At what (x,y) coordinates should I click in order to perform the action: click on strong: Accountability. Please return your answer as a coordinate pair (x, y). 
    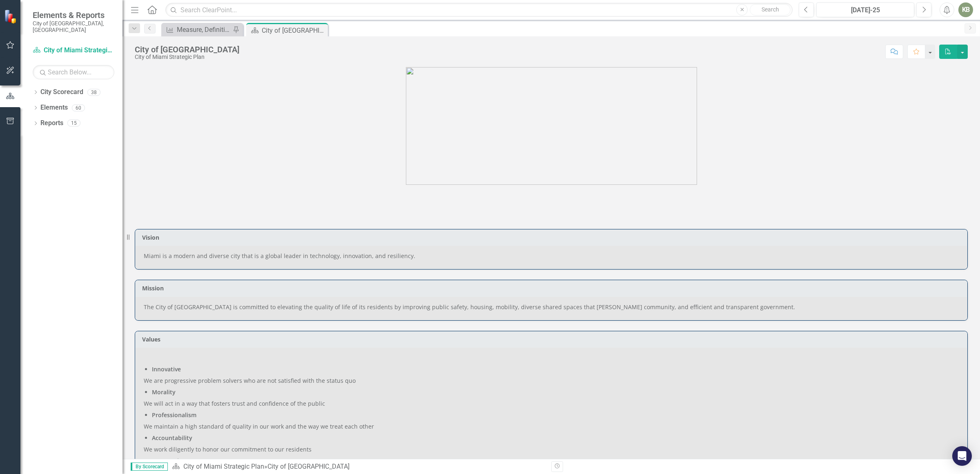
    Looking at the image, I should click on (172, 437).